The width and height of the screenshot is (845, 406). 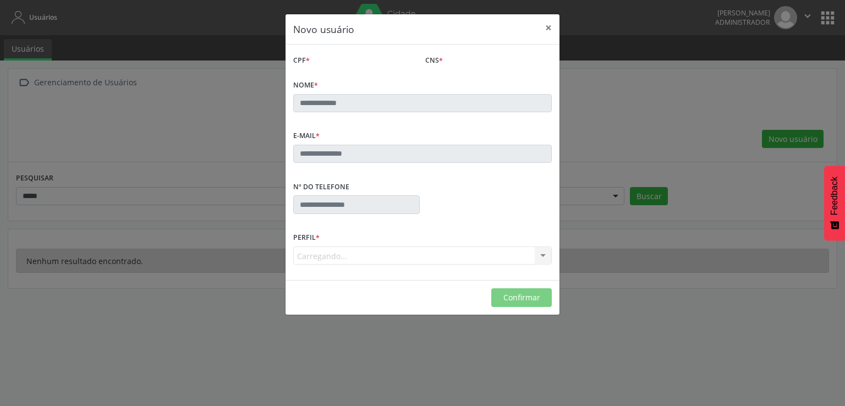 I want to click on span: Confirmar, so click(x=521, y=297).